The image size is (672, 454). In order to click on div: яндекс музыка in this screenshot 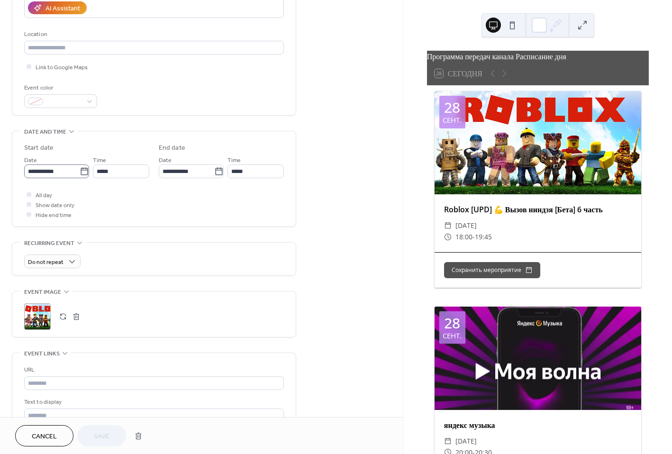, I will do `click(538, 425)`.